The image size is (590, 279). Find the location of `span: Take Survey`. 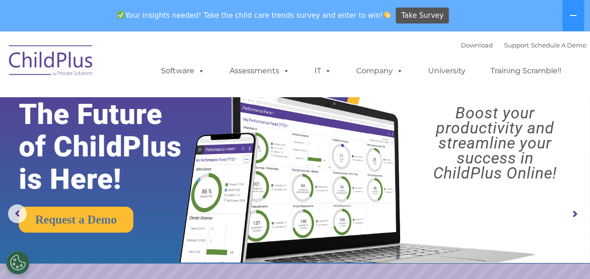

span: Take Survey is located at coordinates (422, 15).